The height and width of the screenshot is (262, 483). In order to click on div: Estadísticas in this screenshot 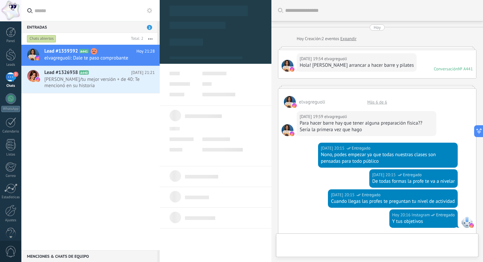, I will do `click(11, 197)`.